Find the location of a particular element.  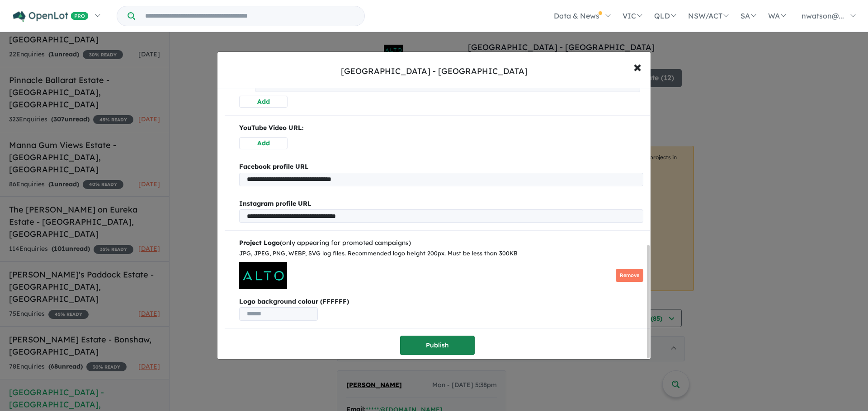

b: Facebook profile URL is located at coordinates (274, 166).